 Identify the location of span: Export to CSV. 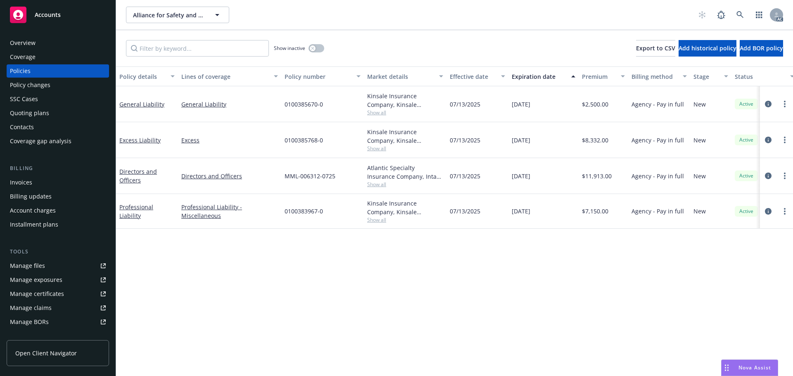
(655, 48).